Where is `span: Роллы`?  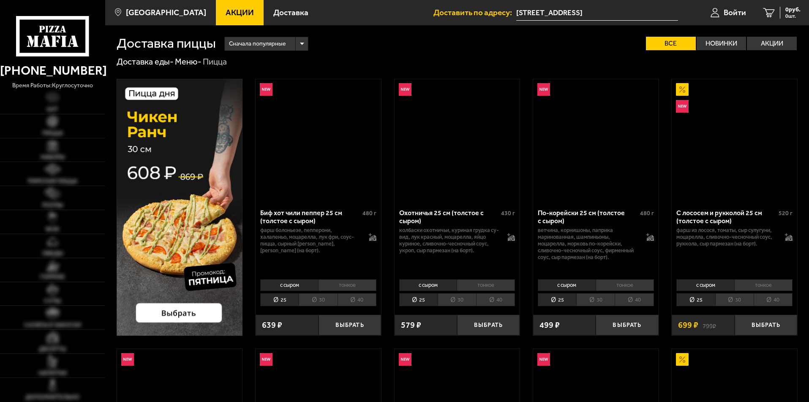 span: Роллы is located at coordinates (52, 206).